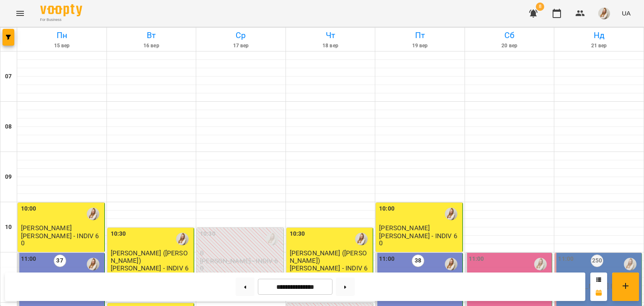 This screenshot has width=644, height=306. What do you see at coordinates (61, 20) in the screenshot?
I see `span: For Business` at bounding box center [61, 20].